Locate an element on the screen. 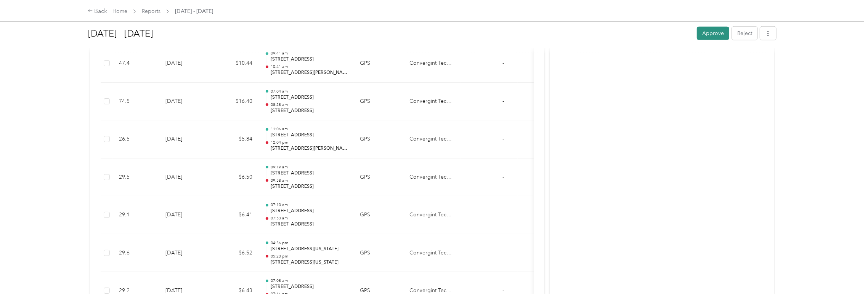 This screenshot has width=868, height=307. div: Back is located at coordinates (97, 11).